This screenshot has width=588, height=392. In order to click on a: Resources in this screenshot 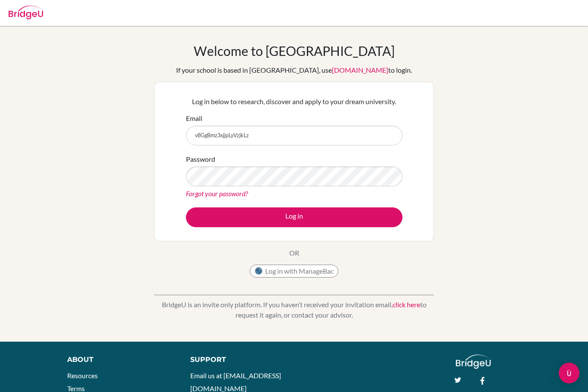, I will do `click(83, 375)`.